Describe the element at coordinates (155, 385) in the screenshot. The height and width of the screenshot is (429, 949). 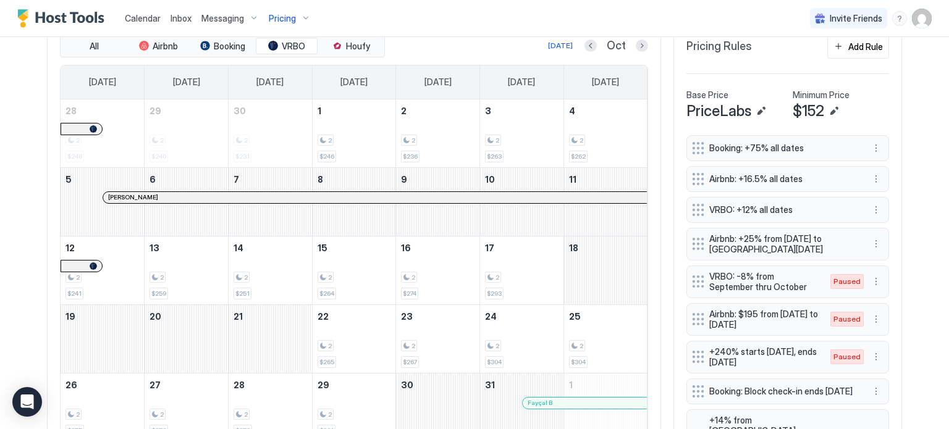
I see `span: 27` at that location.